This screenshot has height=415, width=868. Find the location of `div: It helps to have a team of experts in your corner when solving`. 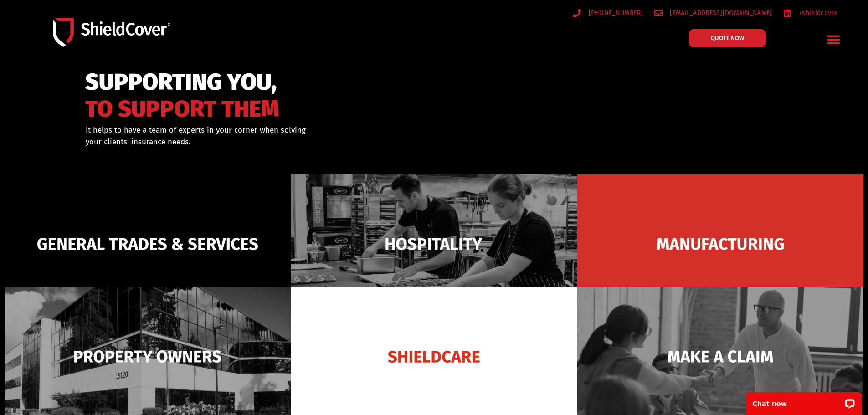

div: It helps to have a team of experts in your corner when solving is located at coordinates (283, 136).